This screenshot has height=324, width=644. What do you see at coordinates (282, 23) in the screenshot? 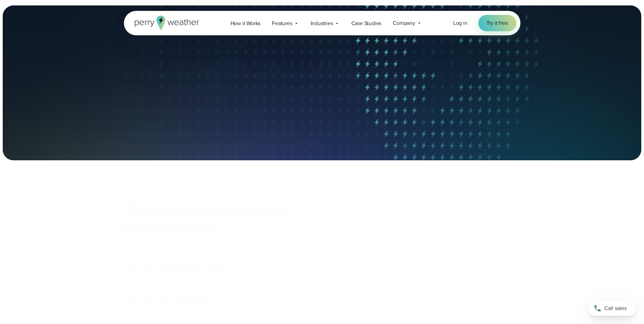
I see `span: Features` at bounding box center [282, 23].